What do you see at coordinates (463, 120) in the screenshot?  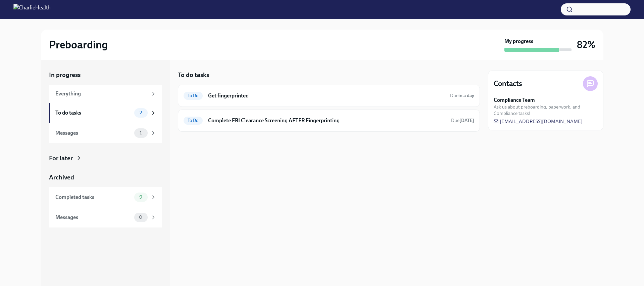 I see `span: September 8th, 2025 08:00` at bounding box center [463, 120].